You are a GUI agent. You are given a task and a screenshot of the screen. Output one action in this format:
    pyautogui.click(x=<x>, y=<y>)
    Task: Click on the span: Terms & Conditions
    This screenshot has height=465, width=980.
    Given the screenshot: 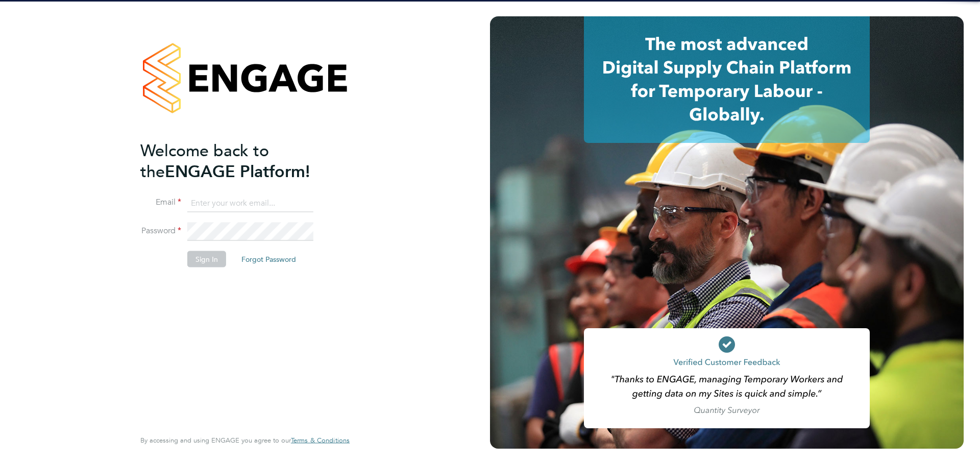 What is the action you would take?
    pyautogui.click(x=320, y=440)
    